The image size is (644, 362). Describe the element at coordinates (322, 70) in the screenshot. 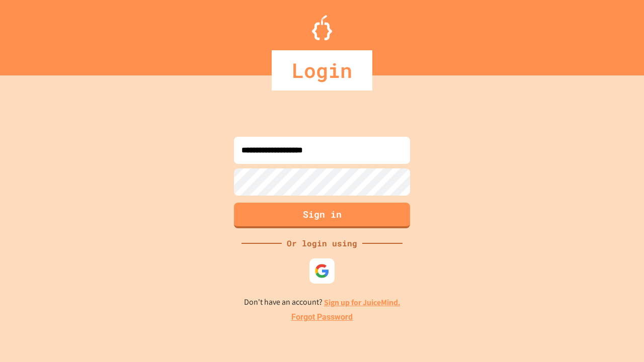

I see `div: Login` at that location.